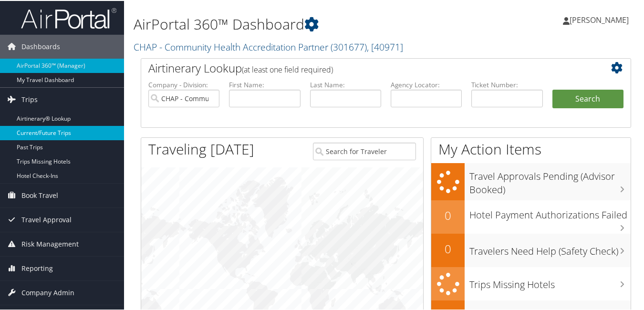 The image size is (644, 310). What do you see at coordinates (531, 283) in the screenshot?
I see `a: Trips Missing Hotels` at bounding box center [531, 283].